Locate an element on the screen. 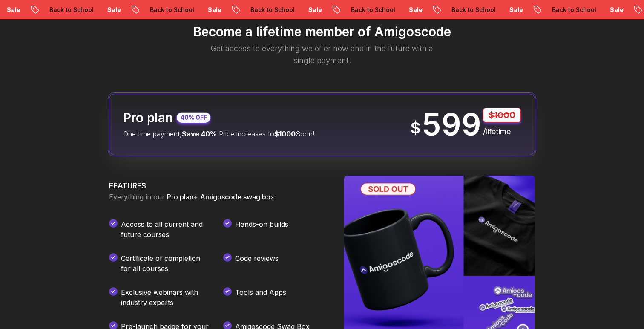 The image size is (644, 329). p: Certificate of completion for all courses is located at coordinates (165, 263).